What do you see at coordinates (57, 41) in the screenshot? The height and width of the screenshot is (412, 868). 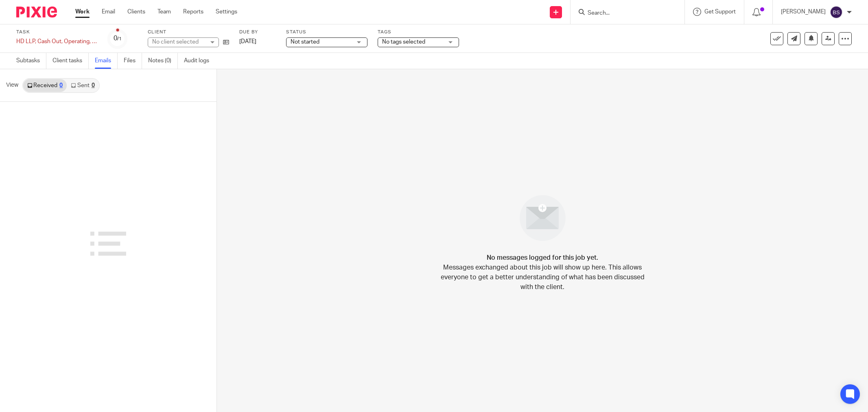 I see `div: HD LLP, Cash Out, Operating, Fidelis, payment to Avalon, 08.05.2025 (confidential)` at bounding box center [57, 41].